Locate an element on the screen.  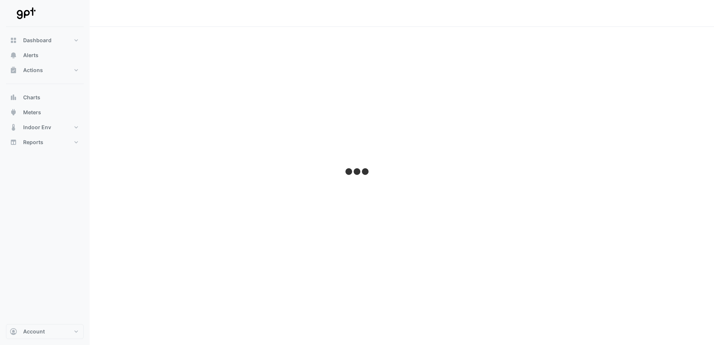
span: Account is located at coordinates (34, 332).